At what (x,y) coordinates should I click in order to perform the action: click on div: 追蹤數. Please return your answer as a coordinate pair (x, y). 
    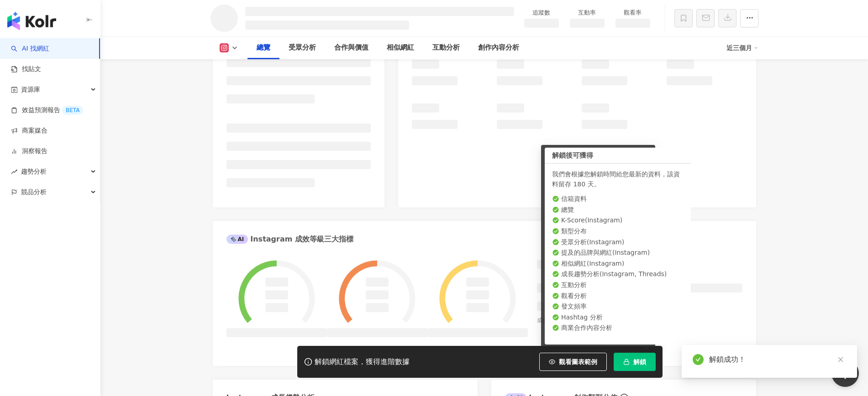
    Looking at the image, I should click on (541, 13).